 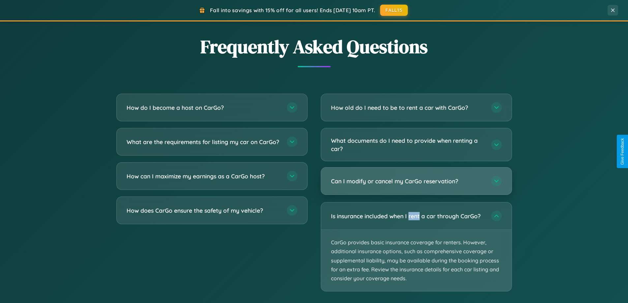 What do you see at coordinates (204, 108) in the screenshot?
I see `h3: How do I become a host on CarGo?` at bounding box center [204, 108].